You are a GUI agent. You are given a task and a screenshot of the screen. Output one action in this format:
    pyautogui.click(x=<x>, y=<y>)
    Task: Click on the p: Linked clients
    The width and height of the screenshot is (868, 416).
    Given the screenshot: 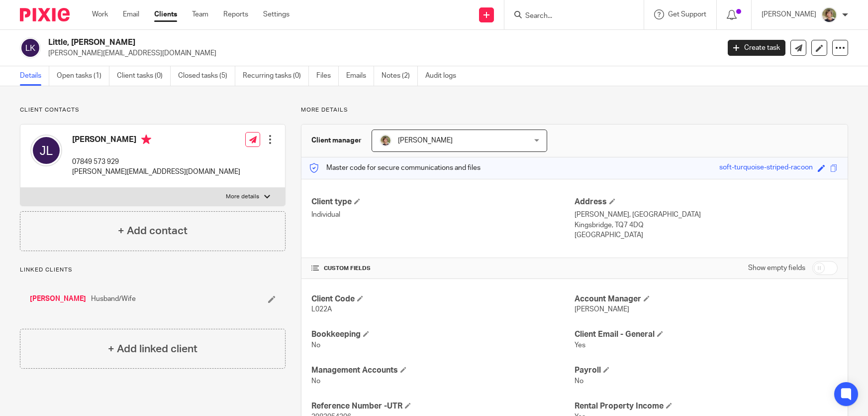 What is the action you would take?
    pyautogui.click(x=153, y=270)
    